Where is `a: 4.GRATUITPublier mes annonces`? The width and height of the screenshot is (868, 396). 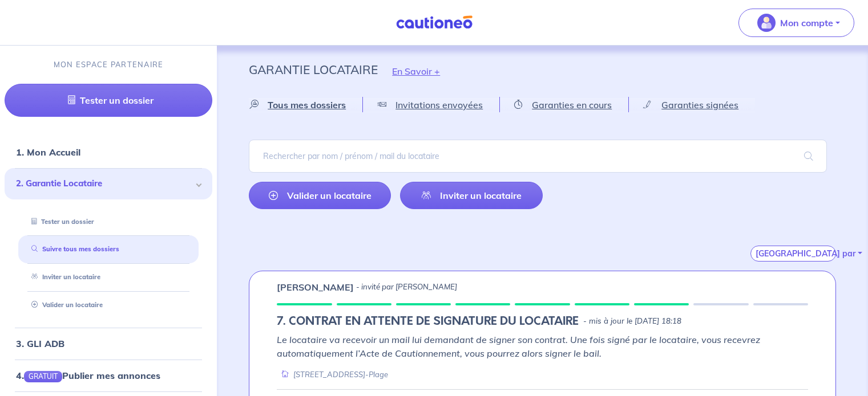 a: 4.GRATUITPublier mes annonces is located at coordinates (88, 376).